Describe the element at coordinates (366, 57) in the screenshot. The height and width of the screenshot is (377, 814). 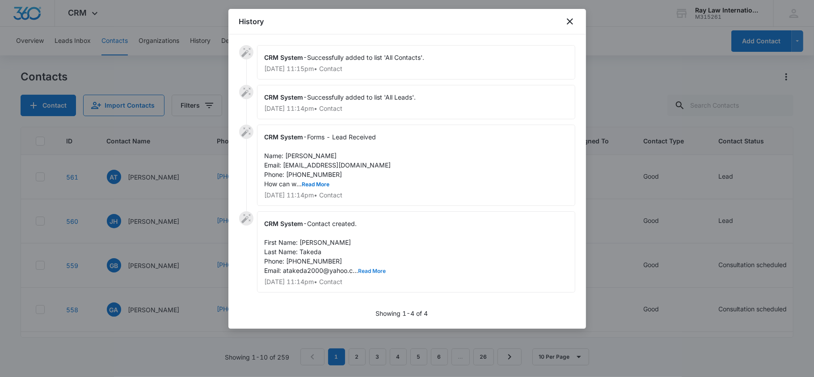
I see `span: Successfully added to list 'All Contacts'.` at that location.